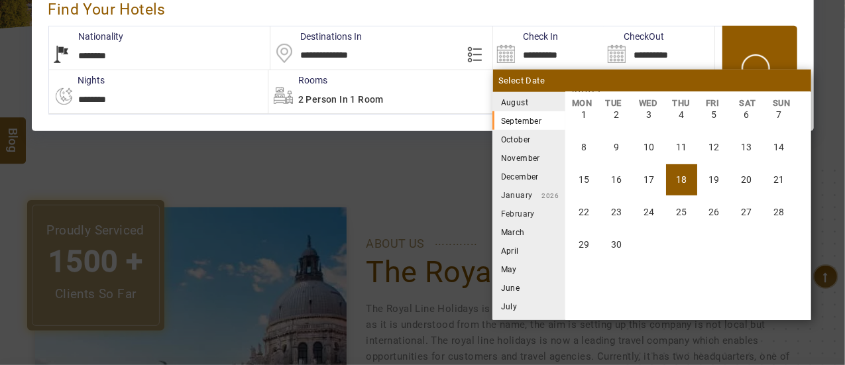  What do you see at coordinates (316, 36) in the screenshot?
I see `label: Destinations In` at bounding box center [316, 36].